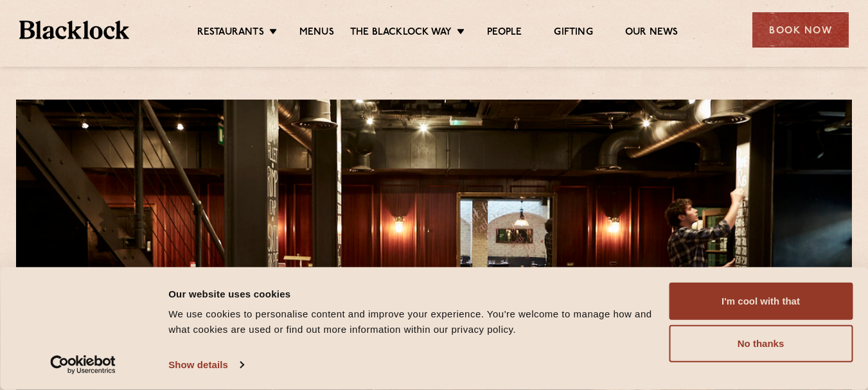 The image size is (868, 390). Describe the element at coordinates (504, 34) in the screenshot. I see `a: People` at that location.